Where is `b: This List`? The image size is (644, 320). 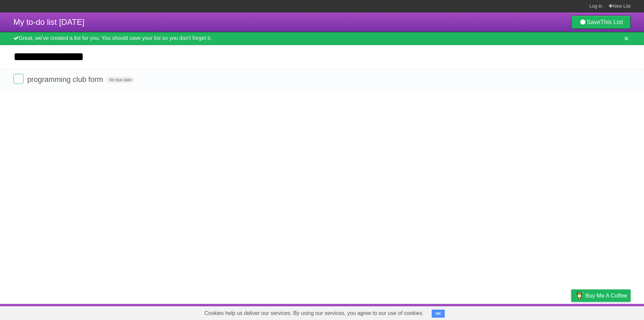 b: This List is located at coordinates (612, 22).